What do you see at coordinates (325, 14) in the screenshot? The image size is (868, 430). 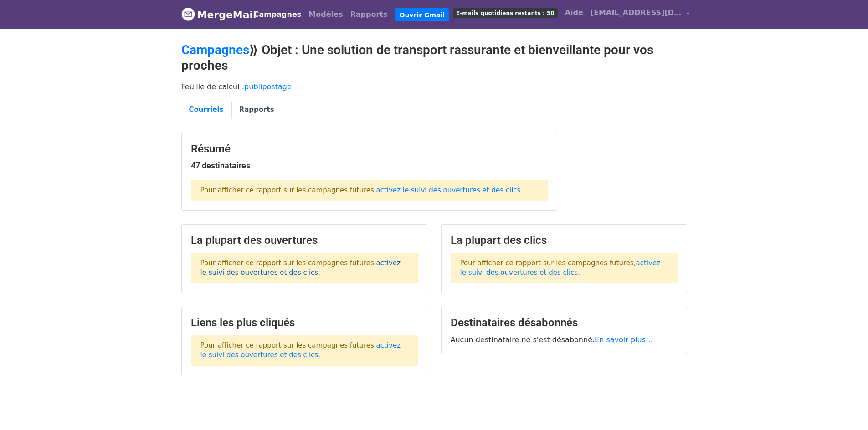 I see `font: Modèles` at bounding box center [325, 14].